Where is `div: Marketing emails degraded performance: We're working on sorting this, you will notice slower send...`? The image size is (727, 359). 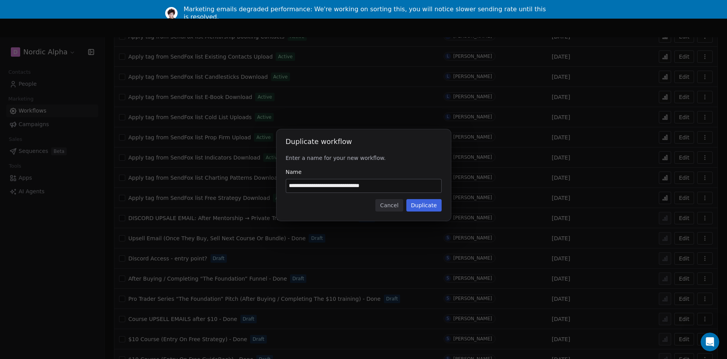 div: Marketing emails degraded performance: We're working on sorting this, you will notice slower send... is located at coordinates (367, 13).